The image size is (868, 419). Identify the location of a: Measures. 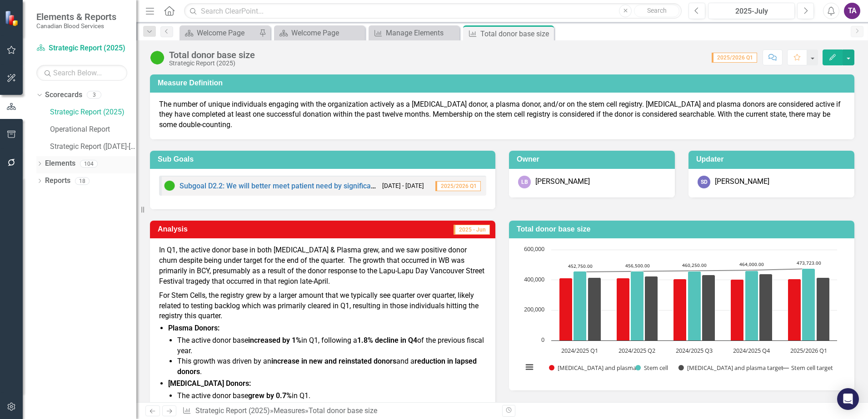
(289, 411).